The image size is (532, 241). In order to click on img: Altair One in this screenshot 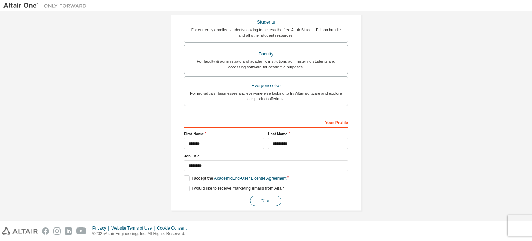, I will do `click(47, 6)`.